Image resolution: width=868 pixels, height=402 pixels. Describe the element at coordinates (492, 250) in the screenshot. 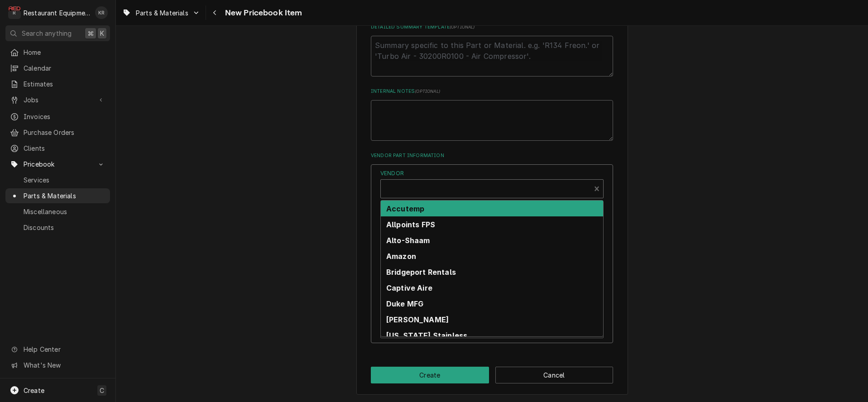

I see `div: Vendor Part Information` at that location.